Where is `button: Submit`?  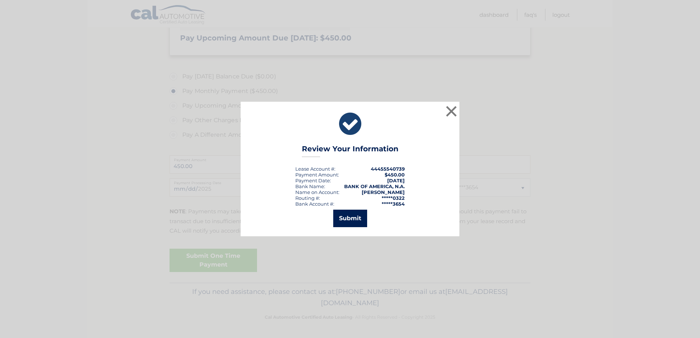 button: Submit is located at coordinates (350, 218).